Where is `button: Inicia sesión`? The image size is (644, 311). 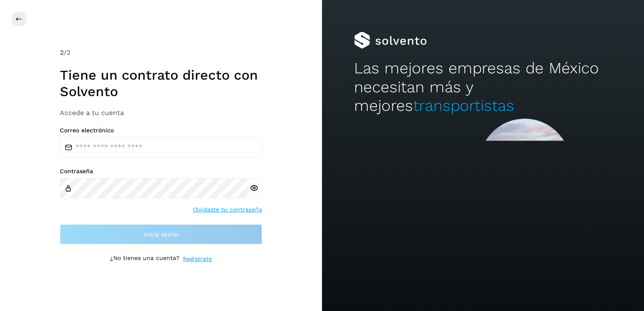
button: Inicia sesión is located at coordinates (161, 234).